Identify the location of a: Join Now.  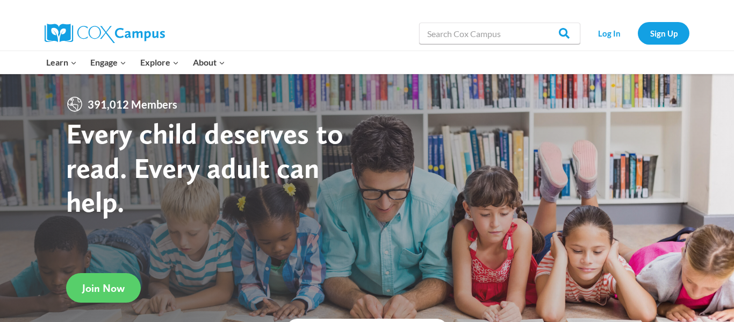
(103, 287).